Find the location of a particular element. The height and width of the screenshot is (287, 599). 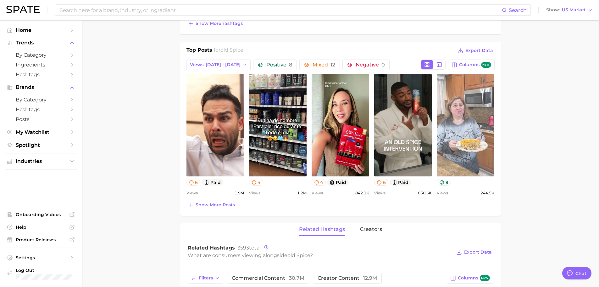

button: Filters is located at coordinates (205, 278).